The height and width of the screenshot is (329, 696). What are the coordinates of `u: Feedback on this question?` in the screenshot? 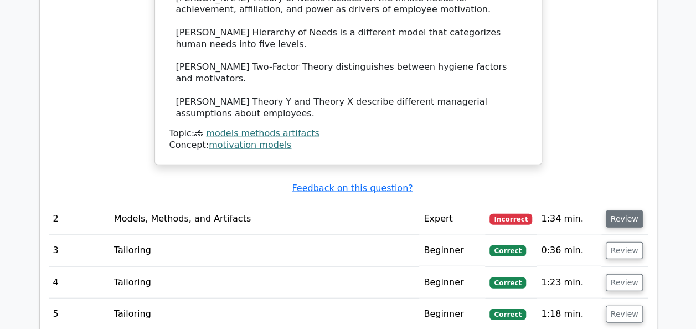 It's located at (352, 188).